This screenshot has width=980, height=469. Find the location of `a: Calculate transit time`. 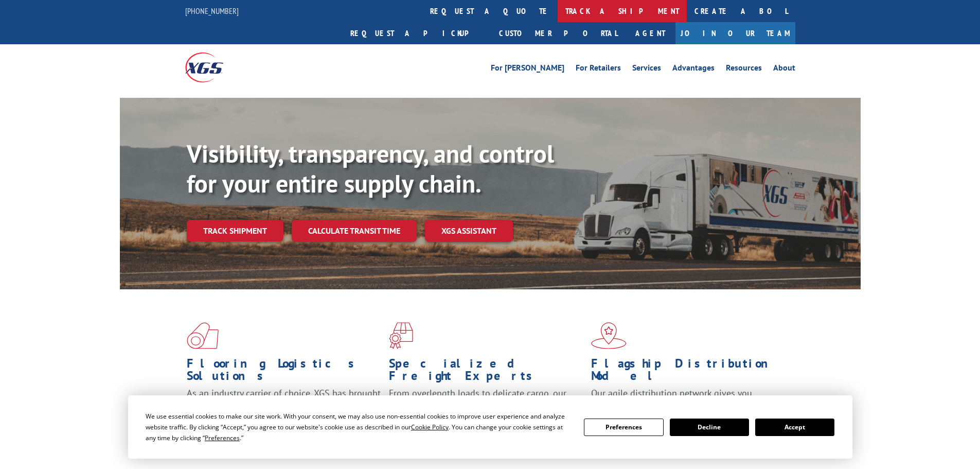

a: Calculate transit time is located at coordinates (354, 231).